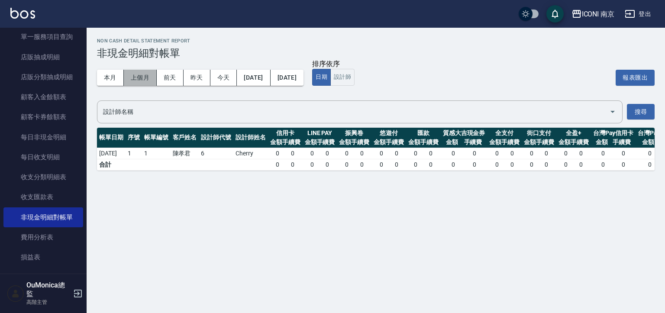 The width and height of the screenshot is (665, 313). What do you see at coordinates (43, 57) in the screenshot?
I see `a: 店販抽成明細` at bounding box center [43, 57].